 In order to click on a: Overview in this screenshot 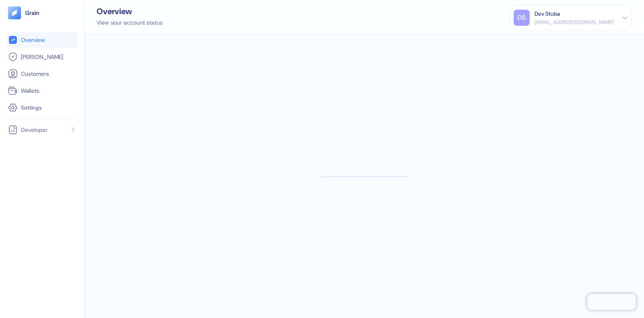, I will do `click(42, 40)`.